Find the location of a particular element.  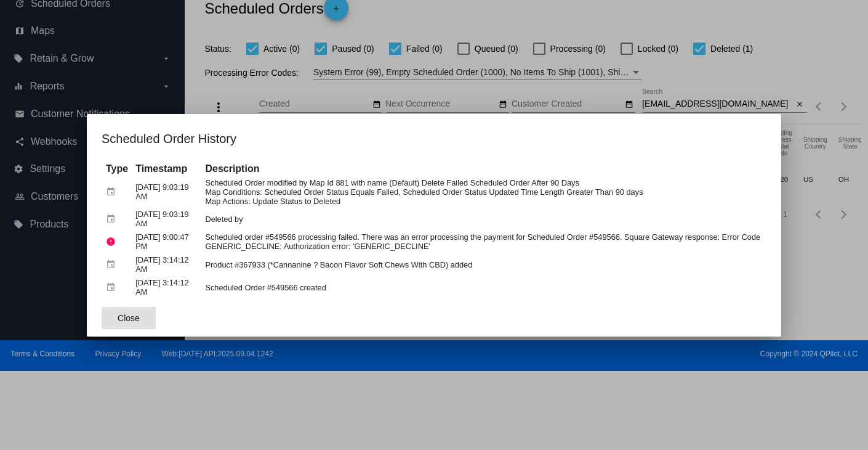

td: Scheduled order #549566 processing failed. There was an error processing the payment for Schedule... is located at coordinates (483, 241).